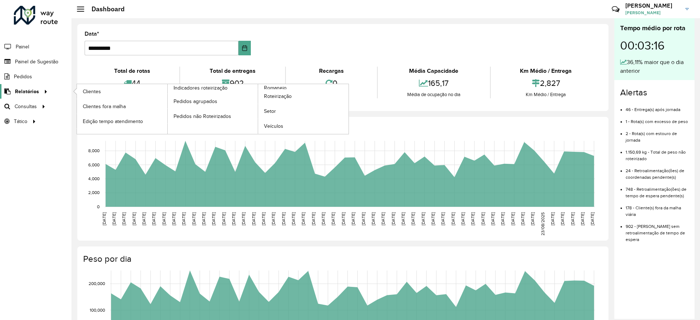 Image resolution: width=700 pixels, height=320 pixels. I want to click on span: Romaneio, so click(275, 88).